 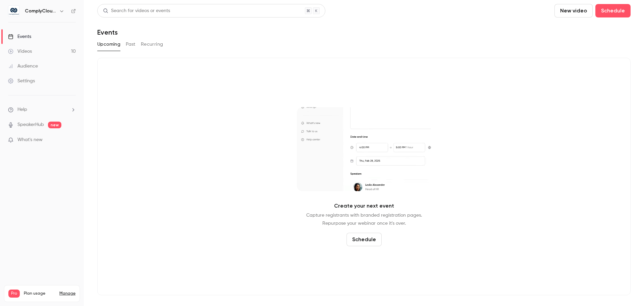 What do you see at coordinates (14, 293) in the screenshot?
I see `span: Pro` at bounding box center [14, 293].